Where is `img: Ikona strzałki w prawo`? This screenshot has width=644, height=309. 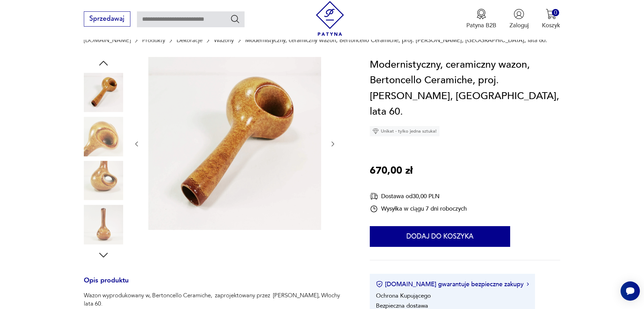 img: Ikona strzałki w prawo is located at coordinates (527, 284).